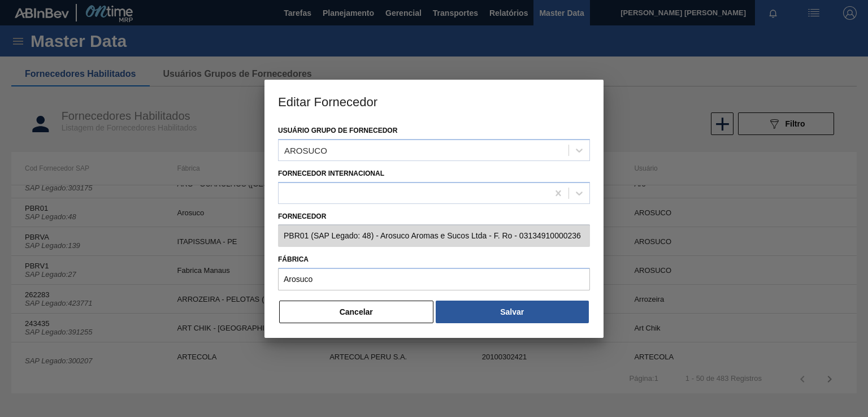 This screenshot has width=868, height=417. I want to click on button: Salvar, so click(512, 312).